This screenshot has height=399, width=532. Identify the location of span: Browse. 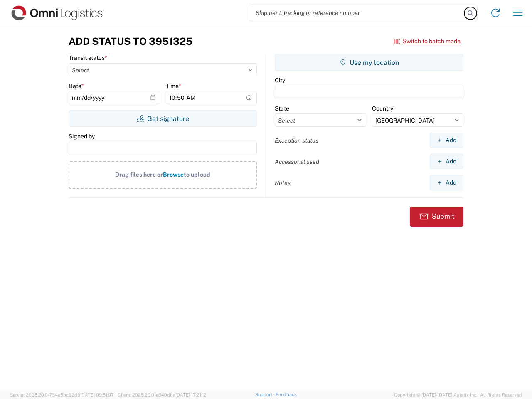
(173, 175).